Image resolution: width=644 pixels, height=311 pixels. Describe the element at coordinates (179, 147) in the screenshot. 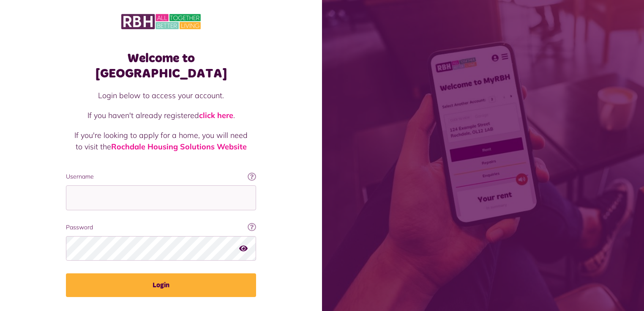

I see `a: Rochdale Housing Solutions Website` at that location.